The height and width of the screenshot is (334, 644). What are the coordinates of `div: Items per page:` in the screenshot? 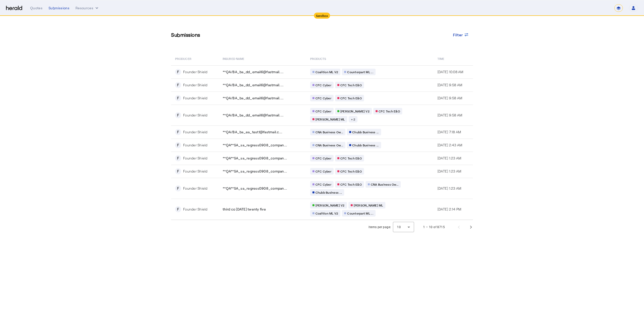 It's located at (380, 227).